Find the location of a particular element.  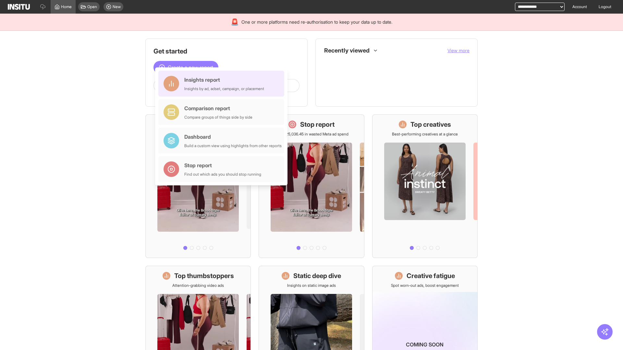

h1: Static deep dive is located at coordinates (317, 276).